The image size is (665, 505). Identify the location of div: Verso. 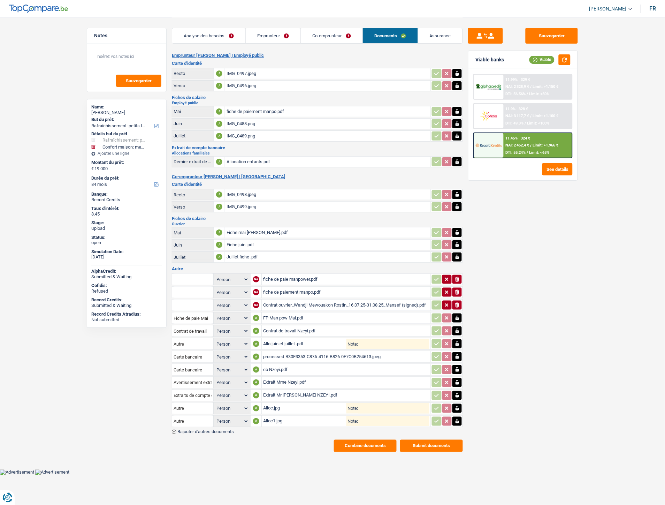
(193, 207).